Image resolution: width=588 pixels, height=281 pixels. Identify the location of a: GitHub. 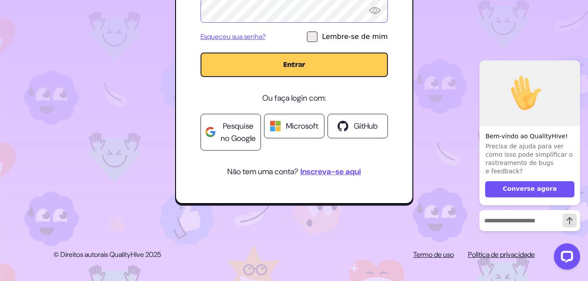
(358, 126).